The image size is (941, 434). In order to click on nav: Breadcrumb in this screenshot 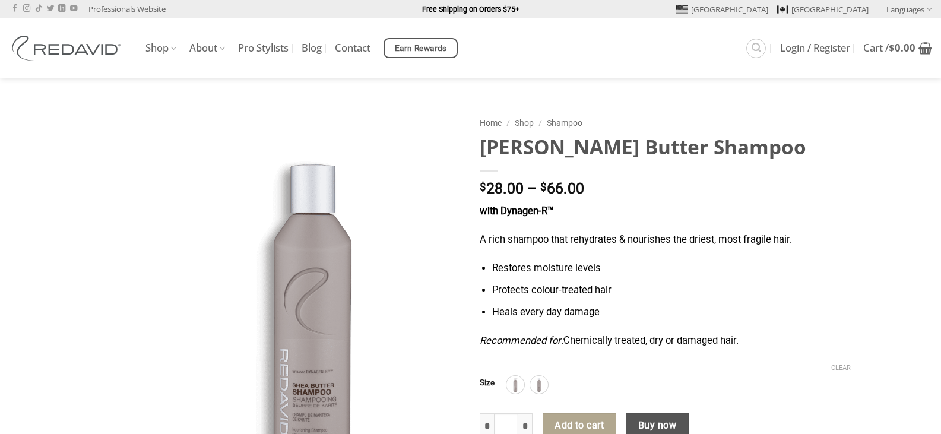, I will do `click(665, 123)`.